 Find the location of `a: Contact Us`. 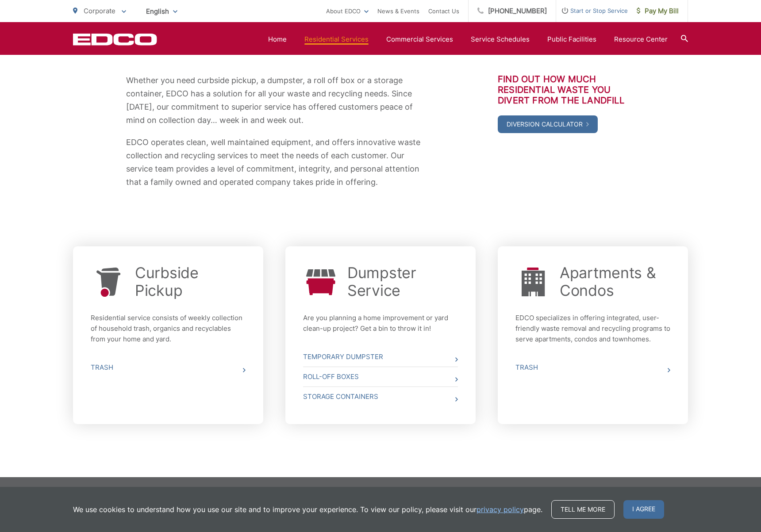

a: Contact Us is located at coordinates (444, 11).